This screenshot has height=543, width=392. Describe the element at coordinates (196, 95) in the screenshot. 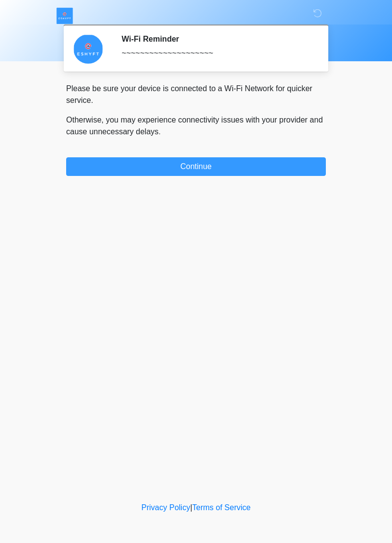

I see `p: Please be sure your device is connected to a Wi-Fi Network for quicker service.` at that location.